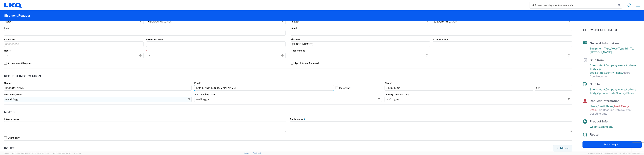  What do you see at coordinates (298, 119) in the screenshot?
I see `label: Public notes` at bounding box center [298, 119].